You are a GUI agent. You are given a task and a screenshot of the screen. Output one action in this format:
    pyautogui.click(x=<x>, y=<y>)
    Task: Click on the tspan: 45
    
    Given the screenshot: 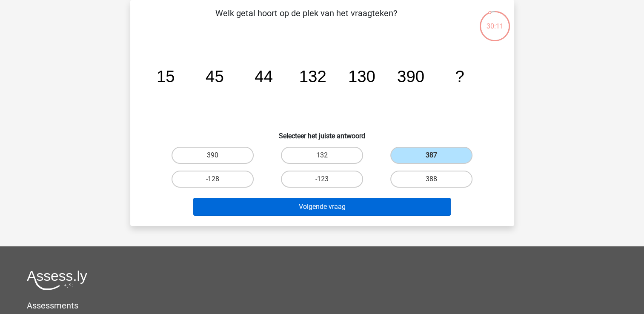 What is the action you would take?
    pyautogui.click(x=215, y=76)
    